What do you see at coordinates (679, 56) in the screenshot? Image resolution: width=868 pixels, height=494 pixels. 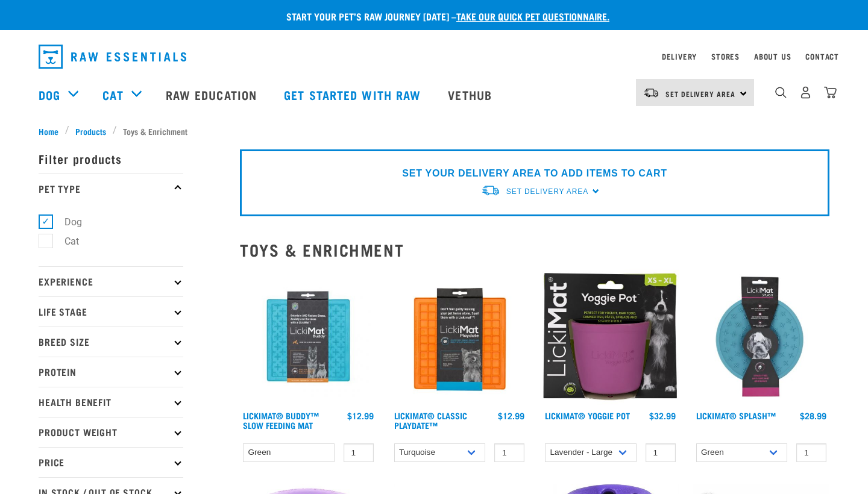 I see `a: Delivery` at bounding box center [679, 56].